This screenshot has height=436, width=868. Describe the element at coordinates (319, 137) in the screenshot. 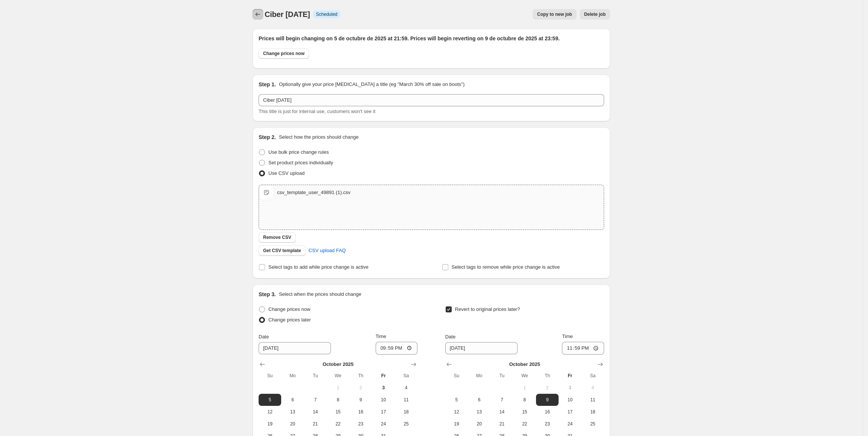

I see `p: Select how the prices should change` at that location.